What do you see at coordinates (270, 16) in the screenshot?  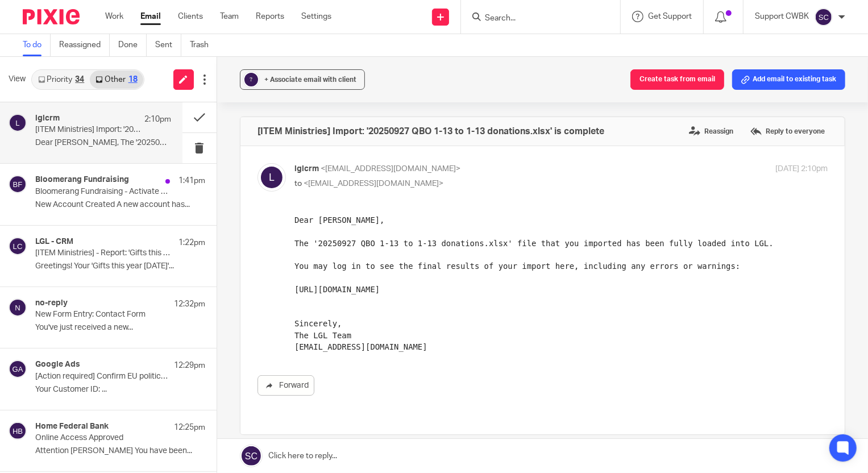 I see `a: Reports` at bounding box center [270, 16].